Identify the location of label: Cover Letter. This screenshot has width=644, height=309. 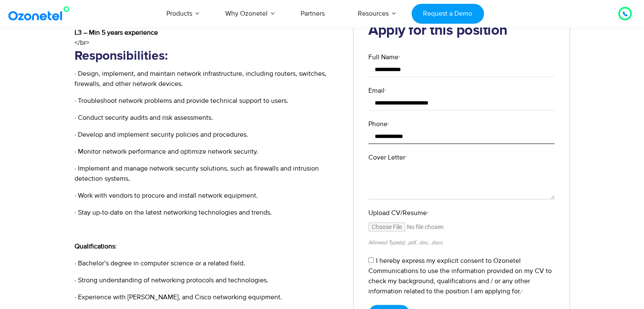
(462, 157).